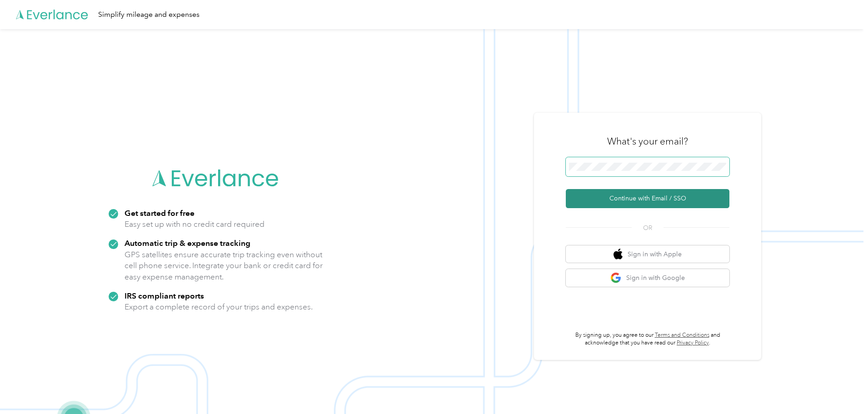 The image size is (868, 414). Describe the element at coordinates (648, 254) in the screenshot. I see `button: apple logoSign in with Apple` at that location.